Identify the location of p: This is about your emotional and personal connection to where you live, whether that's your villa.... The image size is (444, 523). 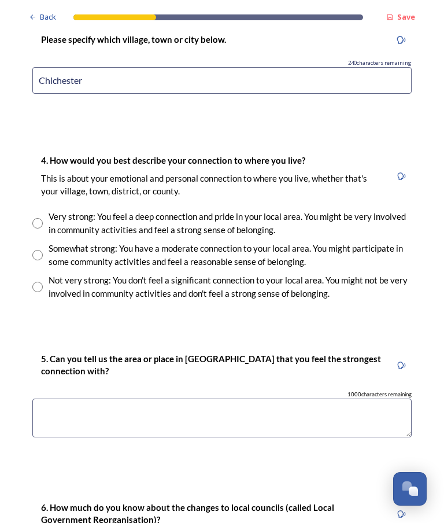
(212, 184).